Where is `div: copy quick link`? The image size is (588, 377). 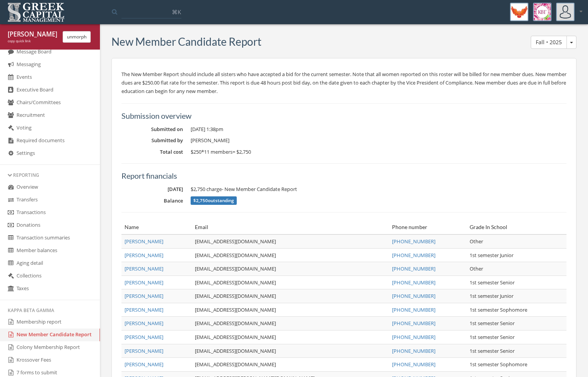
div: copy quick link is located at coordinates (32, 41).